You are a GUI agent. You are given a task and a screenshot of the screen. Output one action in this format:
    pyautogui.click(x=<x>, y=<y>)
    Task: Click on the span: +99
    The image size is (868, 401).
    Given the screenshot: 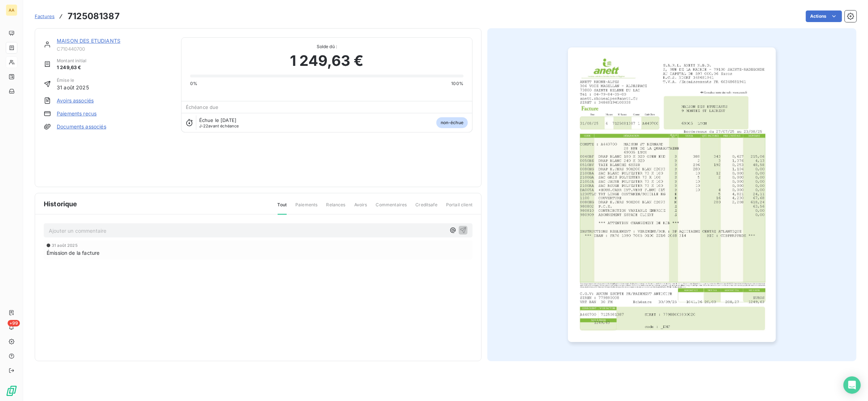 What is the action you would take?
    pyautogui.click(x=14, y=324)
    